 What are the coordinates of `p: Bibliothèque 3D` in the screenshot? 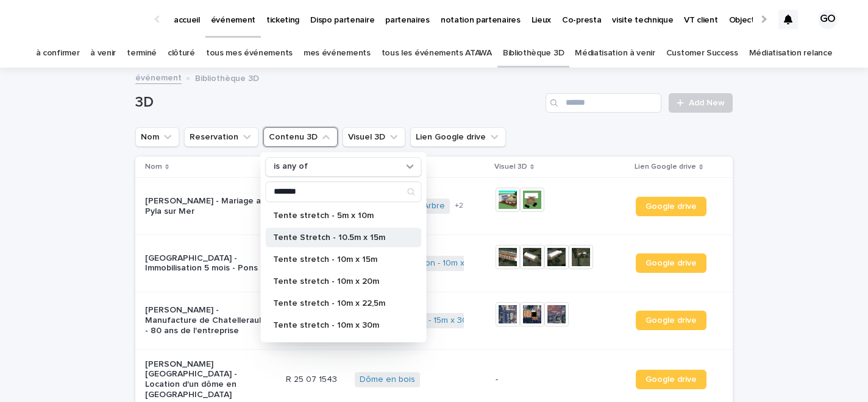 It's located at (227, 77).